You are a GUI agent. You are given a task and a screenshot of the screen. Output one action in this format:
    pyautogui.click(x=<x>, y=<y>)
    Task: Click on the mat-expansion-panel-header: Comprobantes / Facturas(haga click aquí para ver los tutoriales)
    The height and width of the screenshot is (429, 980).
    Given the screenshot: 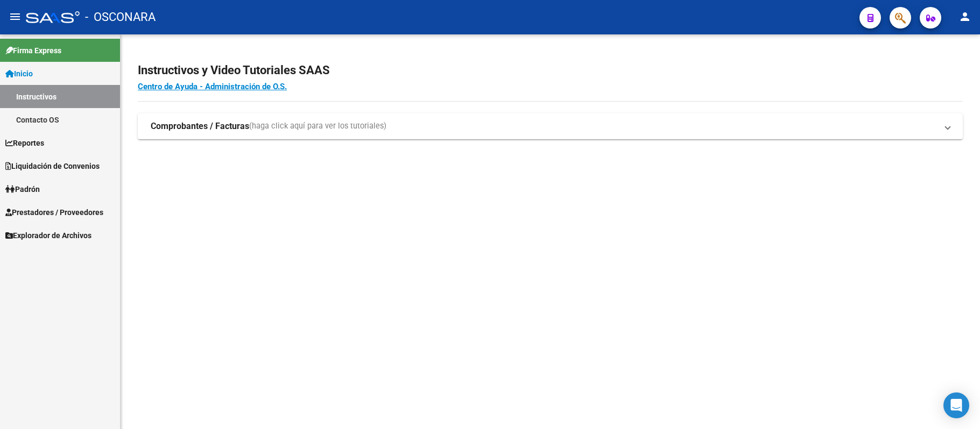 What is the action you would take?
    pyautogui.click(x=550, y=126)
    